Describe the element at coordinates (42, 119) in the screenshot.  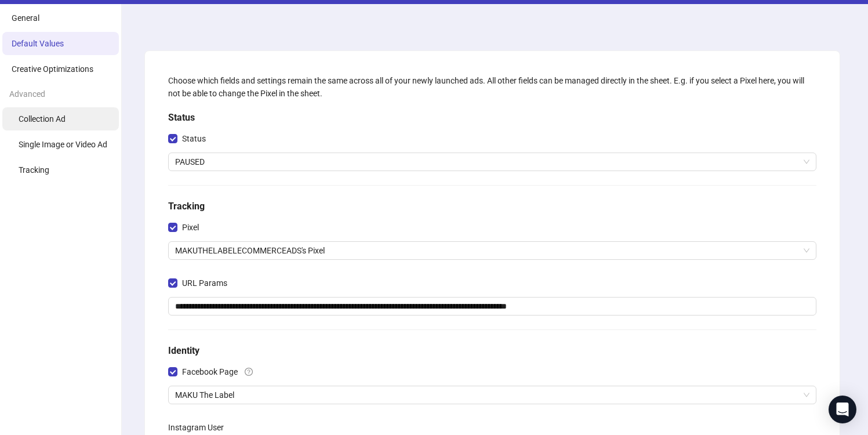
I see `span: Collection Ad` at that location.